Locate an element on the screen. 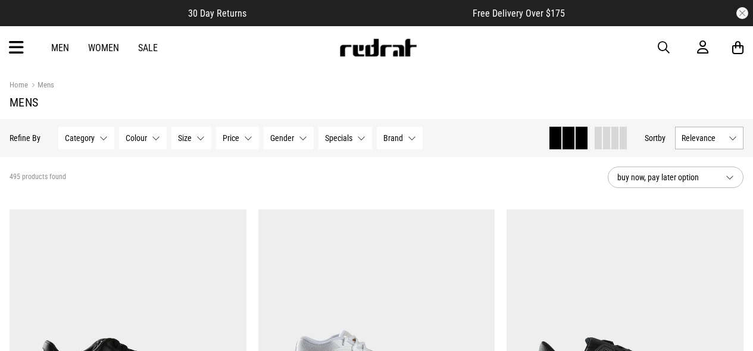 The width and height of the screenshot is (753, 351). span: Gender is located at coordinates (282, 138).